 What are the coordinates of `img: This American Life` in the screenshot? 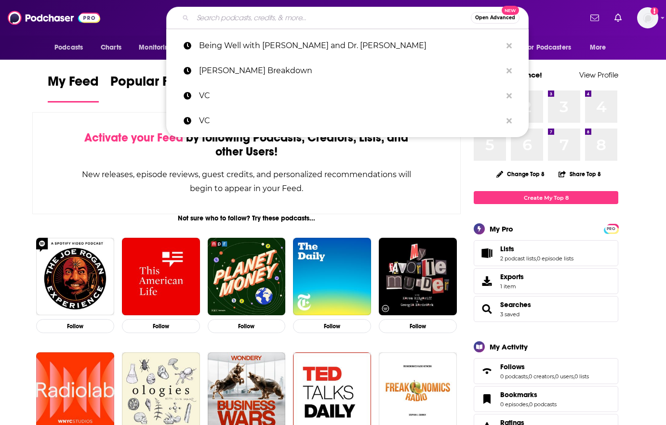 It's located at (161, 277).